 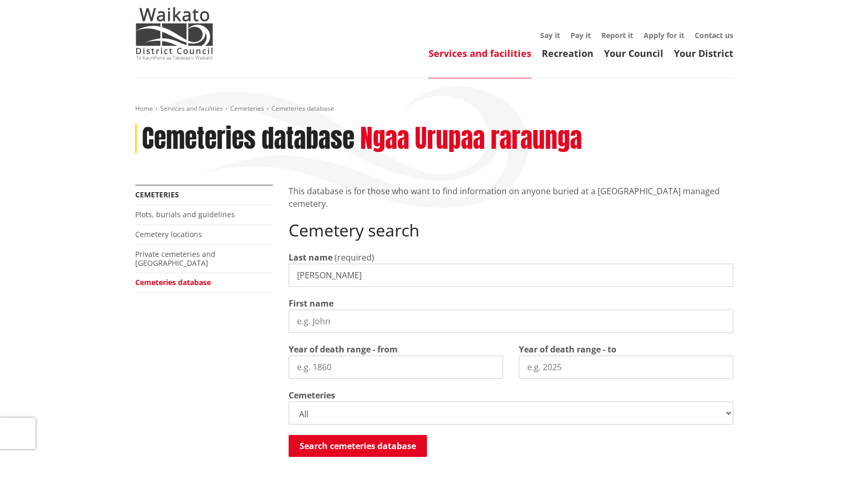 I want to click on a: Contact us, so click(x=714, y=35).